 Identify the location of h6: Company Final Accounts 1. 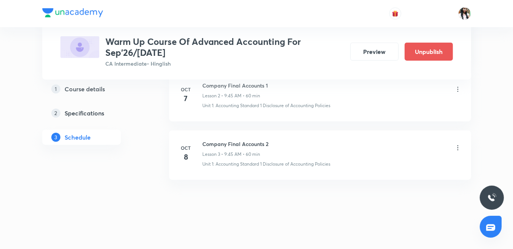
(236, 85).